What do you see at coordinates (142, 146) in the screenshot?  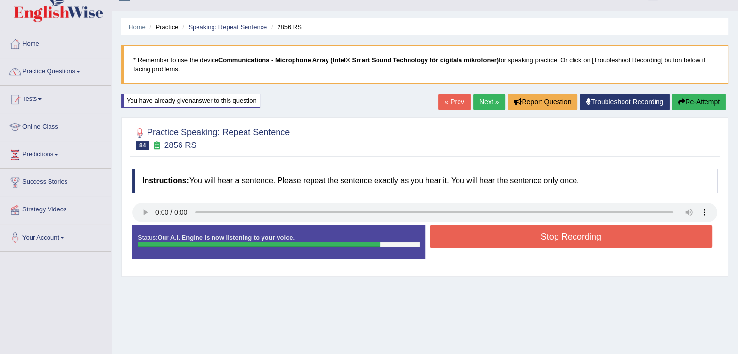 I see `span: 84` at bounding box center [142, 146].